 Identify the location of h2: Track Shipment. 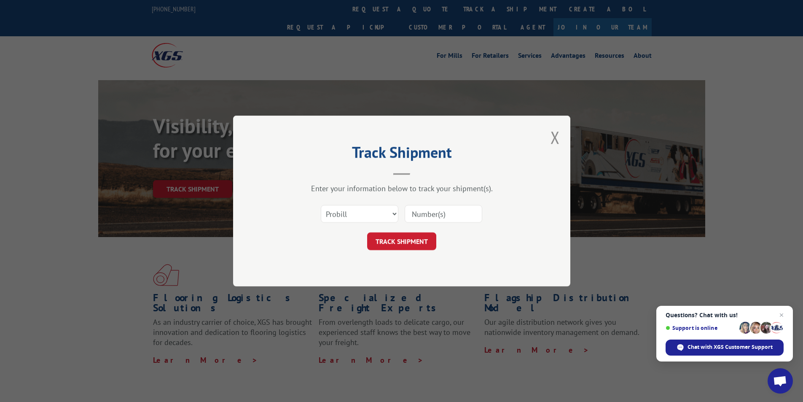
(402, 154).